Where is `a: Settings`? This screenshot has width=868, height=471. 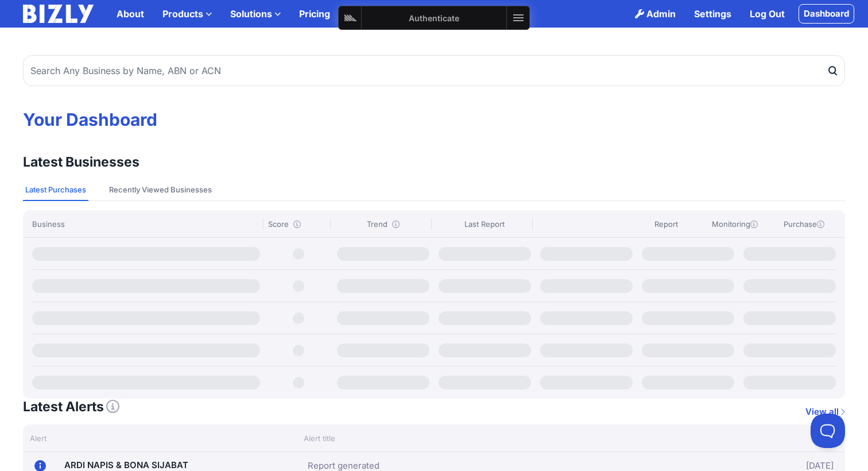 a: Settings is located at coordinates (713, 14).